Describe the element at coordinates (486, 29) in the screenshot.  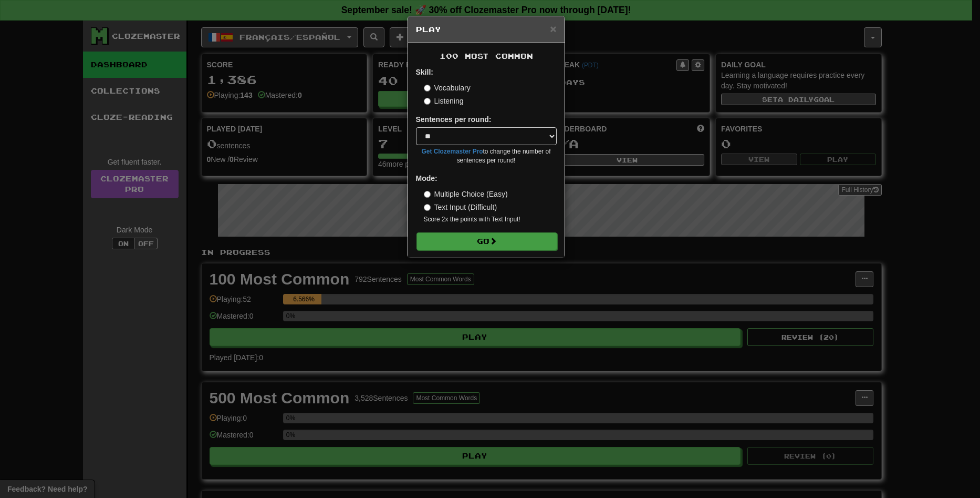
I see `h5: Play` at that location.